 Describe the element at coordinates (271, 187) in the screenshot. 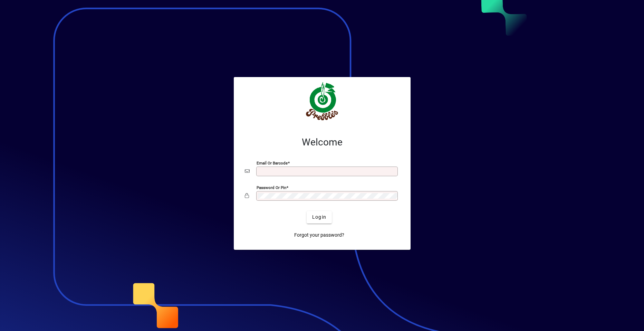

I see `mat-label: Password or Pin` at that location.